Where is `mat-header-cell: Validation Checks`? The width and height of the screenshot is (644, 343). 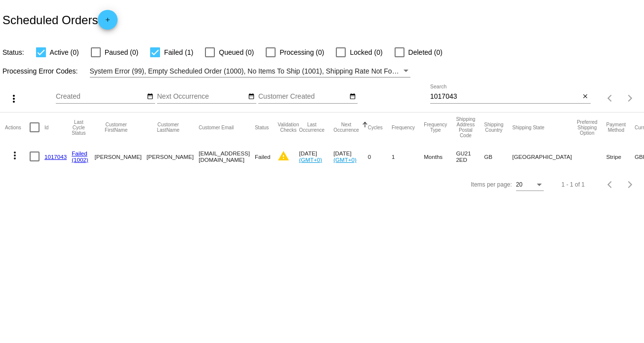 mat-header-cell: Validation Checks is located at coordinates (288, 127).